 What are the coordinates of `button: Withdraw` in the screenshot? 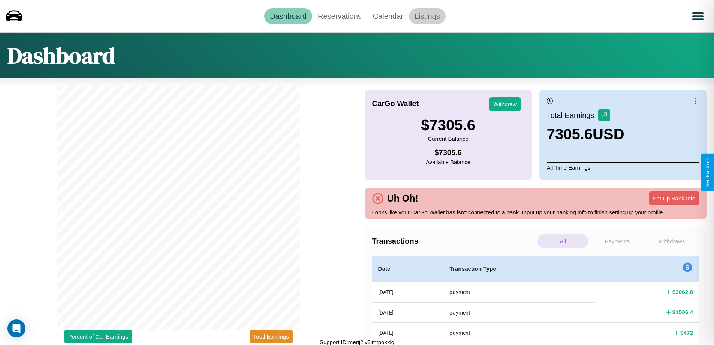 It's located at (505, 104).